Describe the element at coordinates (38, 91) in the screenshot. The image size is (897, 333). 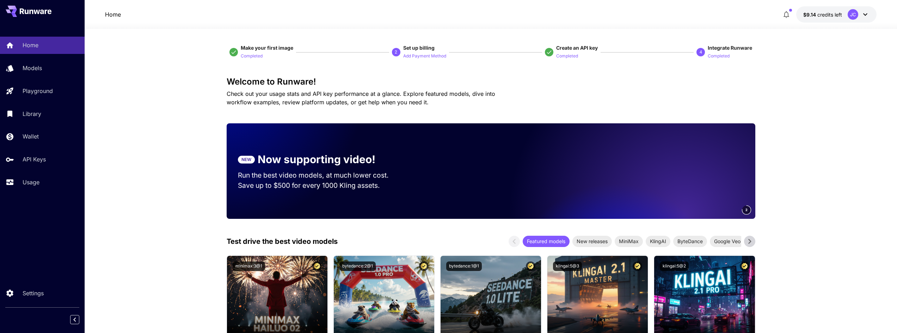
I see `p: Playground` at that location.